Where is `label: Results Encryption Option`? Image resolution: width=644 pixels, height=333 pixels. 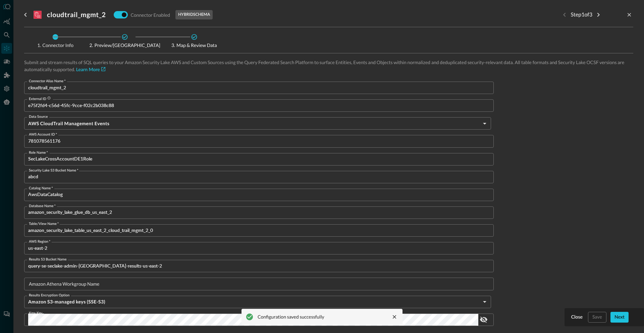
label: Results Encryption Option is located at coordinates (49, 296).